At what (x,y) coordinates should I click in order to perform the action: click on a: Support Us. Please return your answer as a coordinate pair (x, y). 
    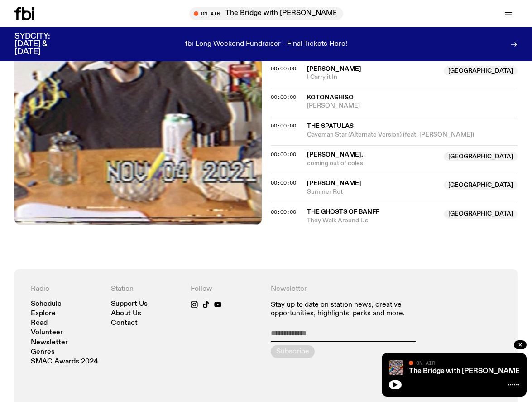
    Looking at the image, I should click on (129, 304).